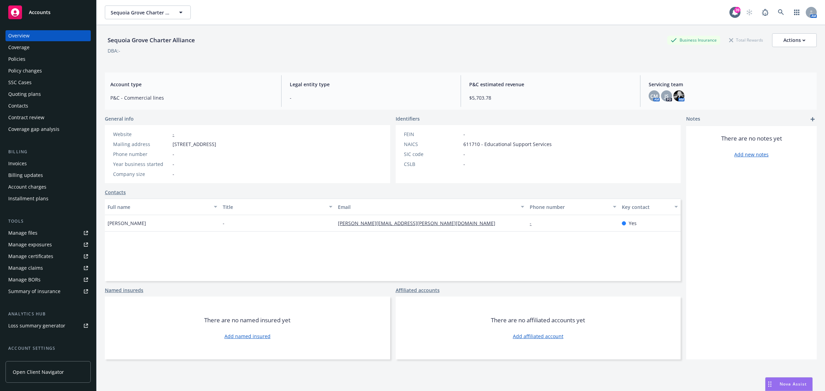 The image size is (825, 391). Describe the element at coordinates (23, 233) in the screenshot. I see `div: Manage files` at that location.